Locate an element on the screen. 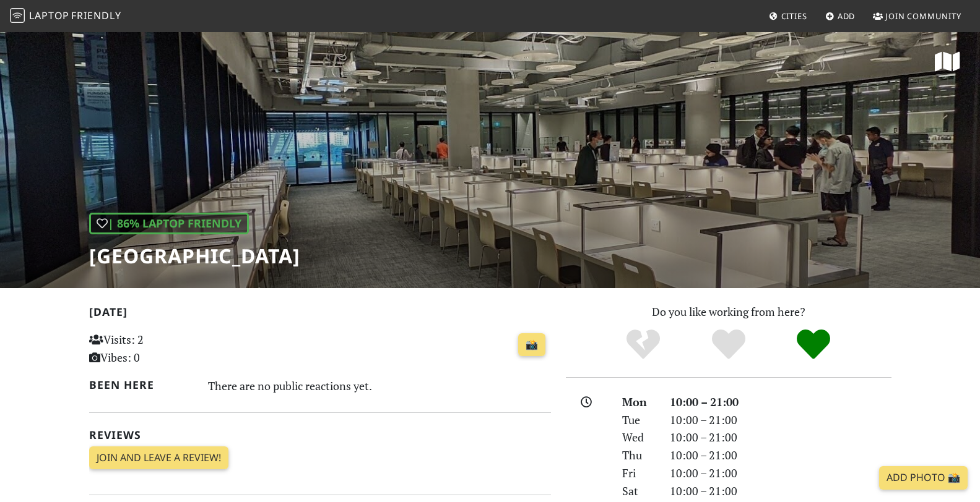 The width and height of the screenshot is (980, 502). span: Join Community is located at coordinates (922, 16).